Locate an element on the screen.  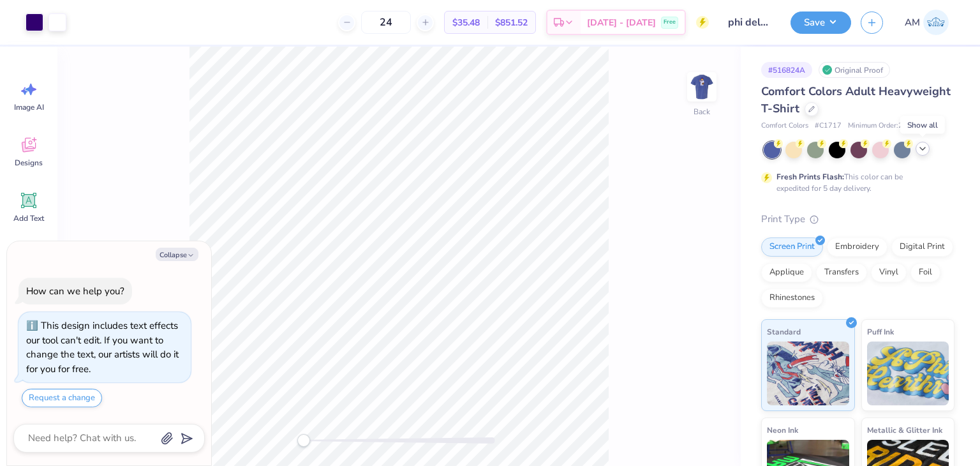
button: Collapse is located at coordinates (177, 254).